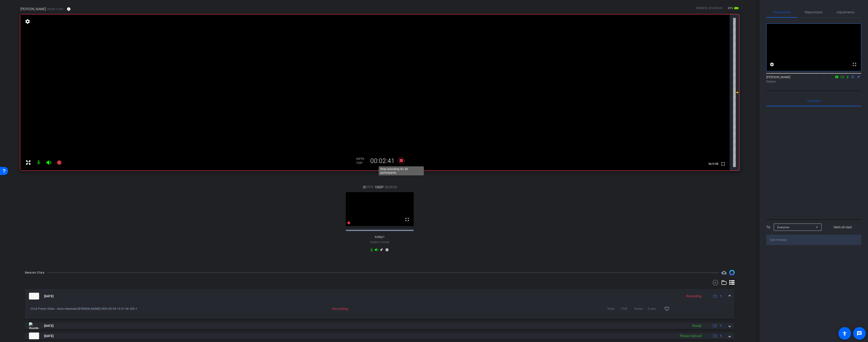 This screenshot has width=868, height=342. Describe the element at coordinates (842, 227) in the screenshot. I see `button: Mark all read` at that location.